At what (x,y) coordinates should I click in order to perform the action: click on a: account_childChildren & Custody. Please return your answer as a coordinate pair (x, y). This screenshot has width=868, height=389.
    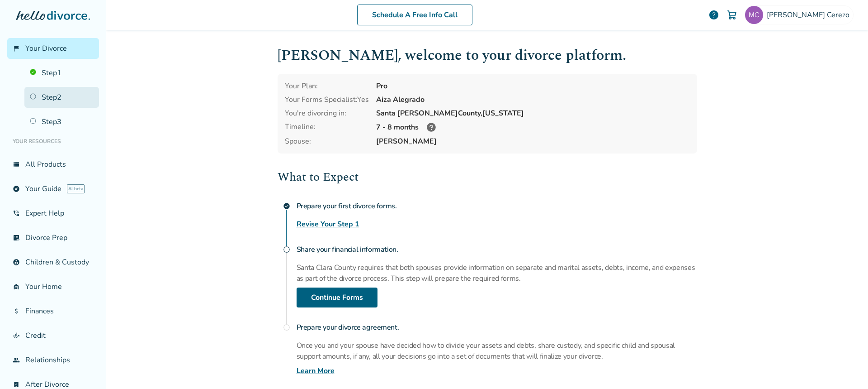
    Looking at the image, I should click on (53, 262).